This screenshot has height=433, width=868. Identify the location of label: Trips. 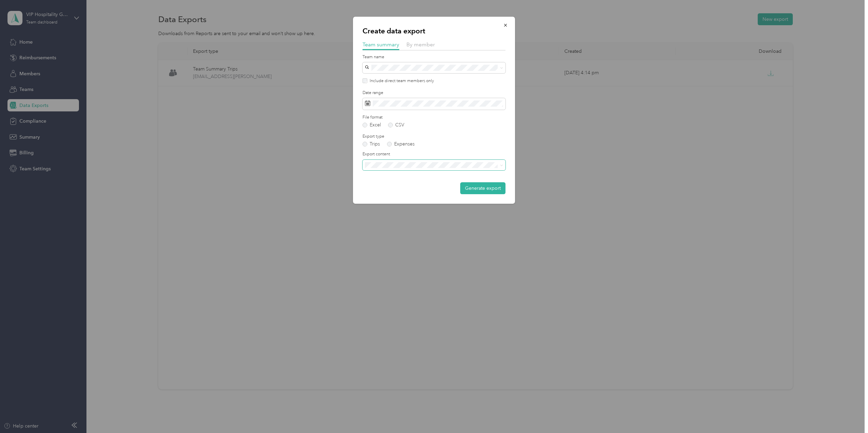
(371, 144).